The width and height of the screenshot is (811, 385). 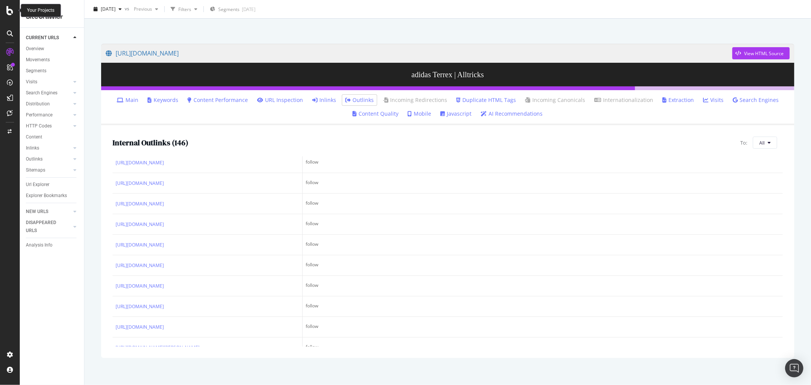 I want to click on a: DISAPPEARED URLS, so click(x=48, y=227).